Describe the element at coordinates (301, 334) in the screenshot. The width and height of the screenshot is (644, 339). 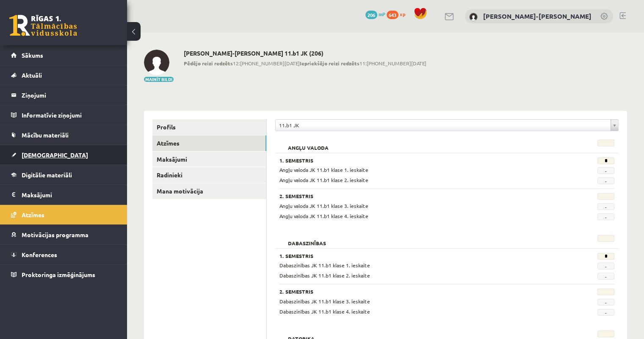
I see `h2: Datorika` at that location.